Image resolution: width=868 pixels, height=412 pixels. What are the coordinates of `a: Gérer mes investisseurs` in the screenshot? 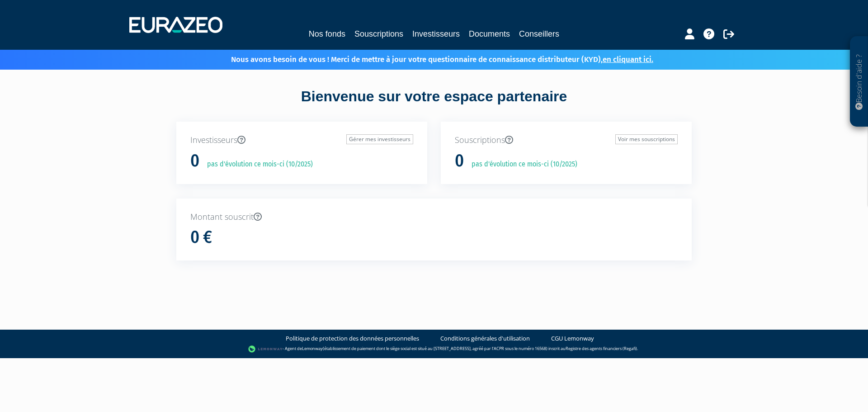 It's located at (380, 140).